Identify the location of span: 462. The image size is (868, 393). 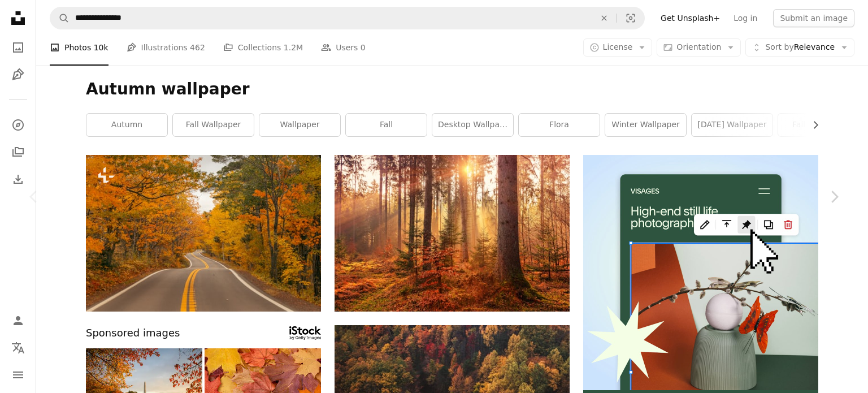
(197, 48).